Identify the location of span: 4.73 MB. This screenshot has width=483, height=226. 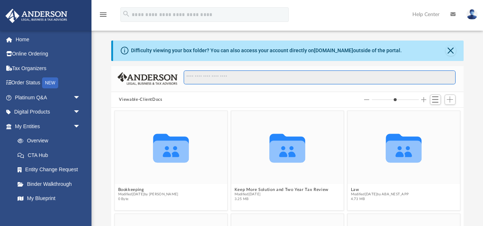
(379, 199).